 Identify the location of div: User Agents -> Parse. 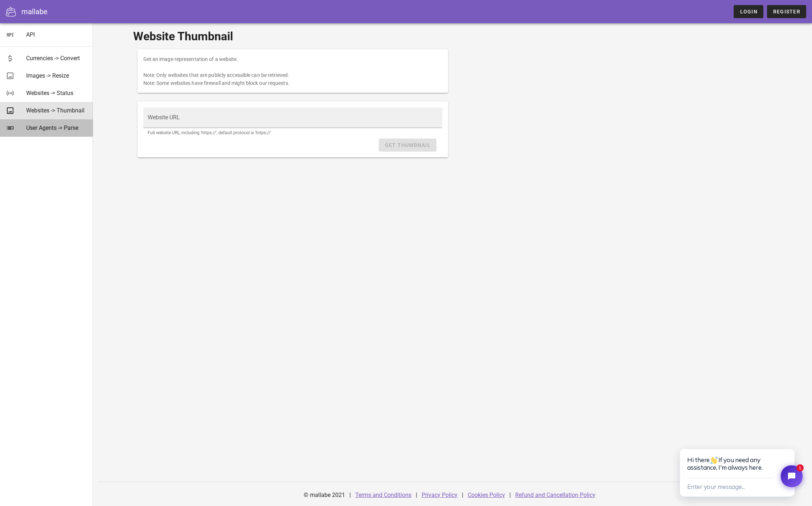
(57, 128).